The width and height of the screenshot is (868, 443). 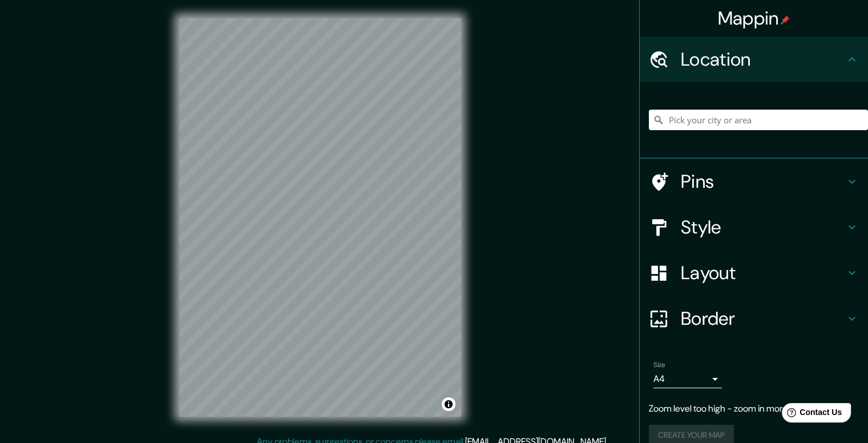 I want to click on h4: Mappin, so click(x=754, y=18).